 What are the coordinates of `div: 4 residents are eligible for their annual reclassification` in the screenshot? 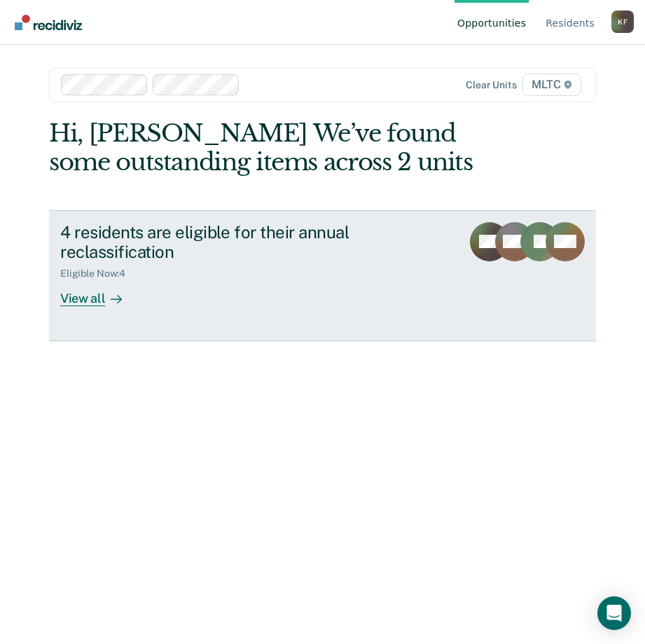 It's located at (255, 242).